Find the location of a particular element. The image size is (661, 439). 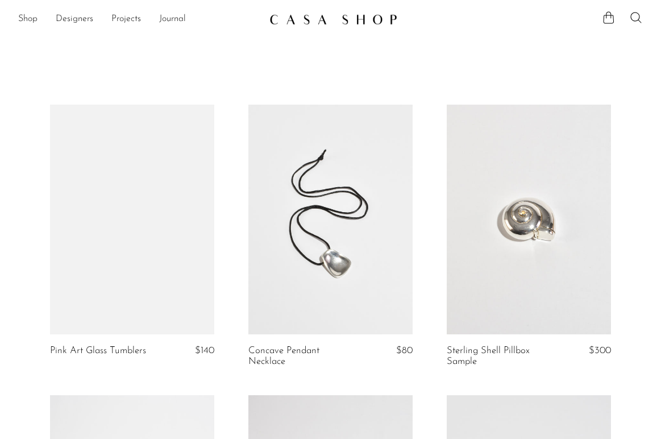

a: Designers is located at coordinates (74, 19).